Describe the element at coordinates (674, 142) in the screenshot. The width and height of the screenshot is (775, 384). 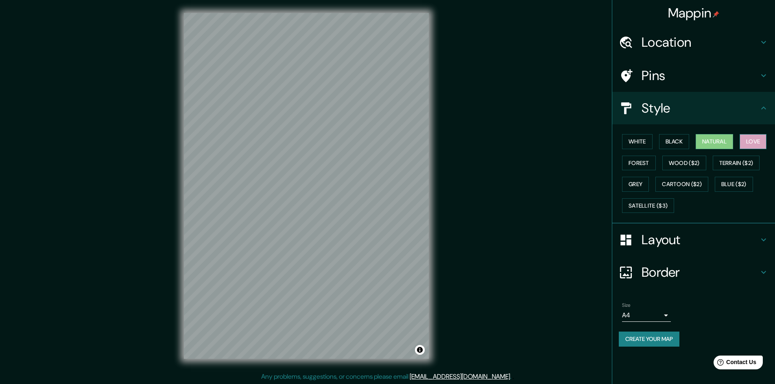
I see `button: Black` at that location.